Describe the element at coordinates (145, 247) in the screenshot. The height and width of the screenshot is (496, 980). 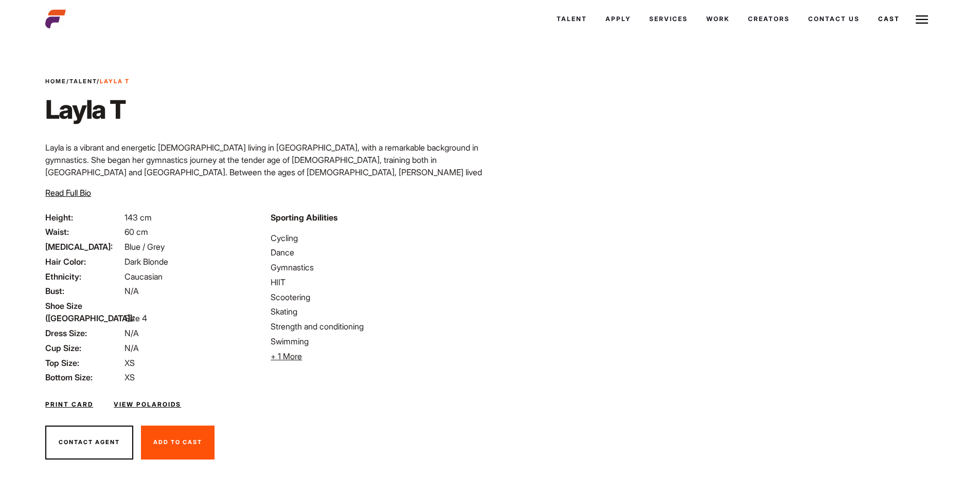
I see `span: Blue / Grey` at that location.